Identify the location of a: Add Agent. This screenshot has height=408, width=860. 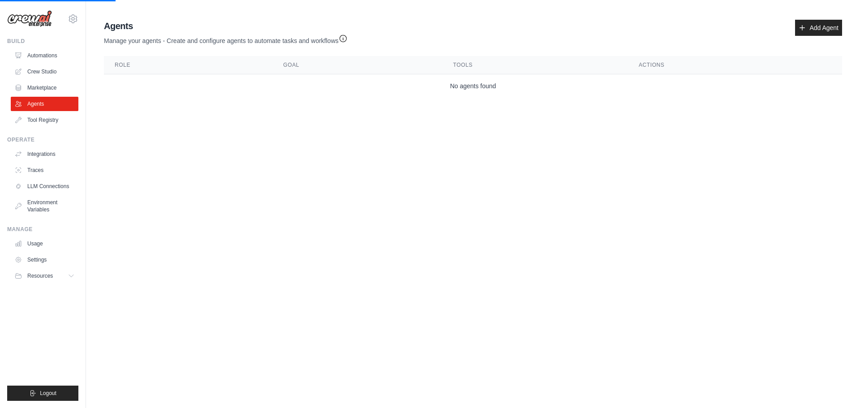
(818, 28).